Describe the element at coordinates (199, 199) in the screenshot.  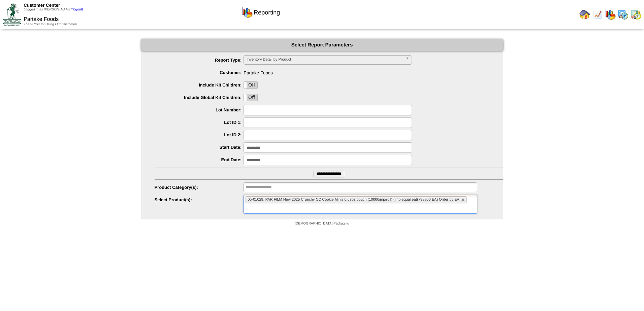
I see `label: Select Product(s):` at that location.